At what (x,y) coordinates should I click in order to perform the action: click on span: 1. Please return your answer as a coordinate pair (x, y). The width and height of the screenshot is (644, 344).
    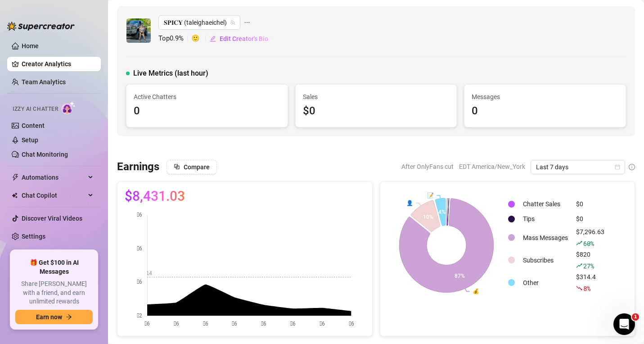
    Looking at the image, I should click on (635, 317).